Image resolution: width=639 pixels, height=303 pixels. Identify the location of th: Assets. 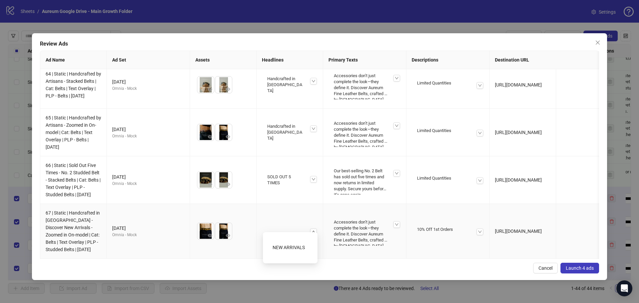
(223, 60).